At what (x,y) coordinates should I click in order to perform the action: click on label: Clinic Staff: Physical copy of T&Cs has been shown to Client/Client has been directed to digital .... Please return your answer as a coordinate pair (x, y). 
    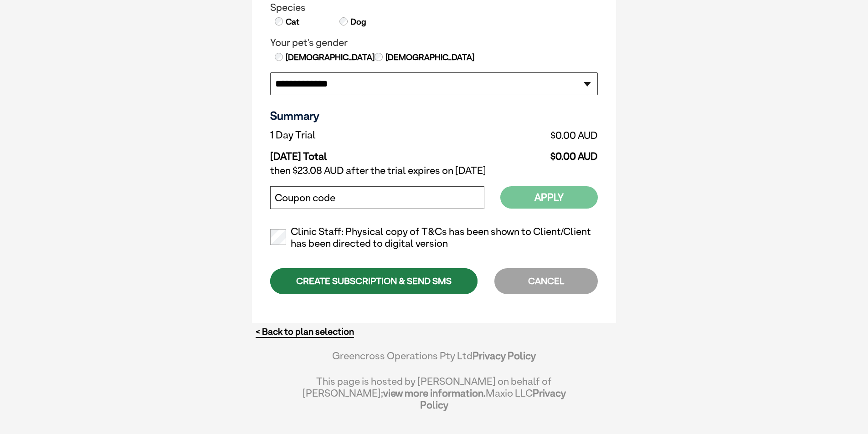
    Looking at the image, I should click on (434, 238).